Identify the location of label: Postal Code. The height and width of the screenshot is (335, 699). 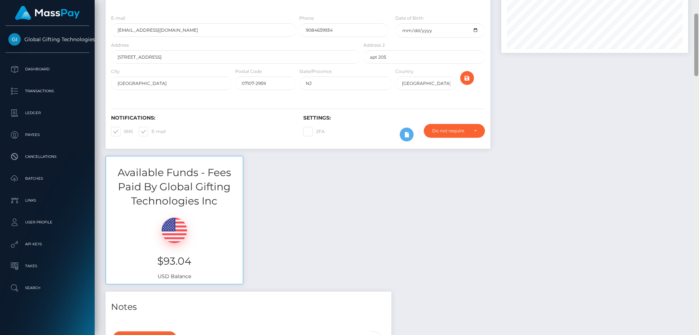
(248, 71).